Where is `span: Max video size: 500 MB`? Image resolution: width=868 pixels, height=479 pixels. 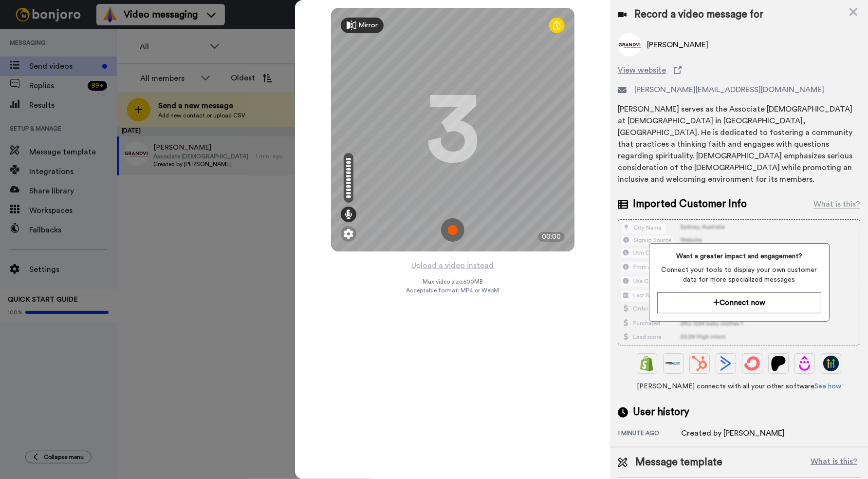
span: Max video size: 500 MB is located at coordinates (453, 281).